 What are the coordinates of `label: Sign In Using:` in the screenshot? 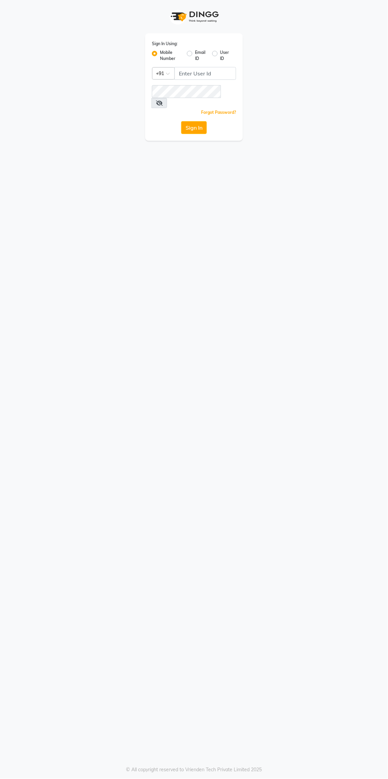 It's located at (165, 44).